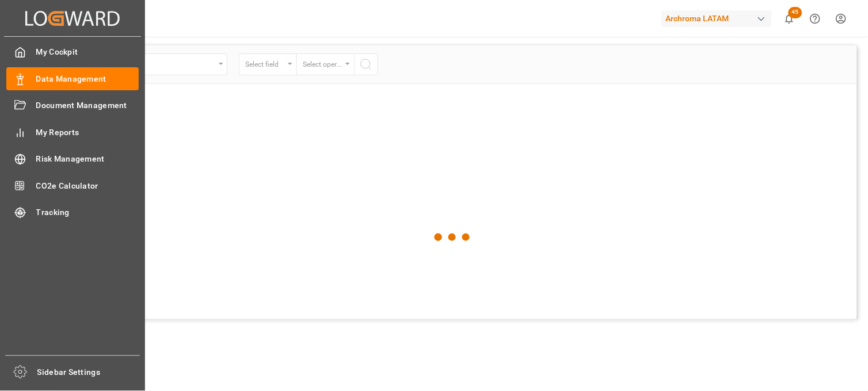 Image resolution: width=868 pixels, height=391 pixels. I want to click on span: Risk Management, so click(87, 158).